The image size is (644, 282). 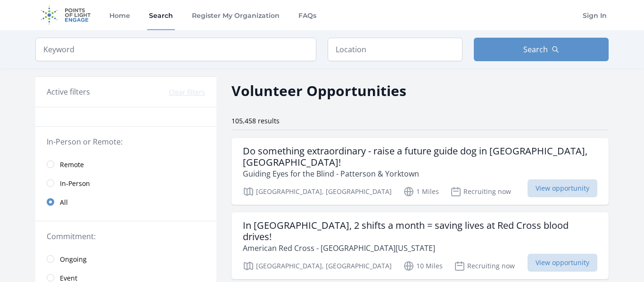 What do you see at coordinates (68, 92) in the screenshot?
I see `h3: Active filters` at bounding box center [68, 92].